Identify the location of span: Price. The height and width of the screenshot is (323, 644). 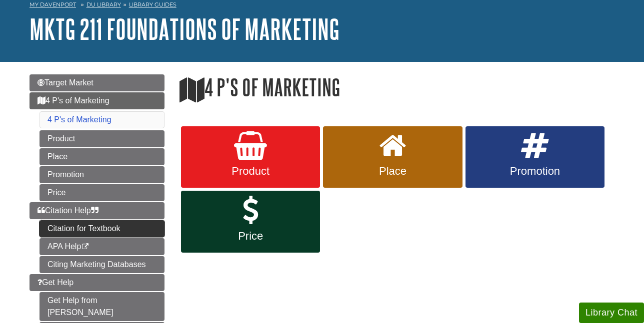
(250, 237).